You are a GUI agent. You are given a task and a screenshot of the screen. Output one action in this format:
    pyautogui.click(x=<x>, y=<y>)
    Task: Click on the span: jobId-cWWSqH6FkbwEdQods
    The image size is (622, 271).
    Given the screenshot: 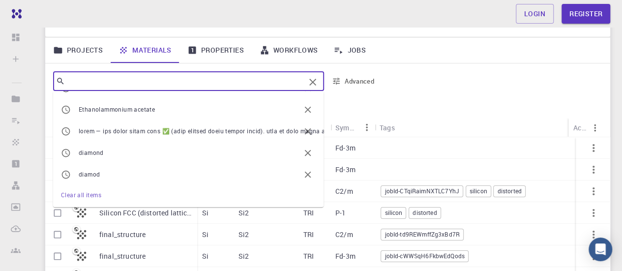 What is the action you would take?
    pyautogui.click(x=424, y=256)
    